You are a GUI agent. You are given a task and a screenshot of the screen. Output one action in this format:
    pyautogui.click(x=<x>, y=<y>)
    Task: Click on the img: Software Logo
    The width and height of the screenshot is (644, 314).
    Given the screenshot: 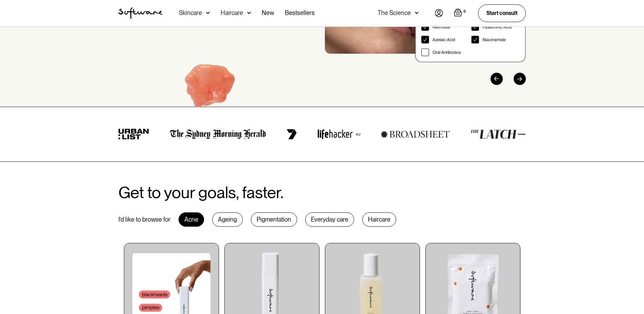 What is the action you would take?
    pyautogui.click(x=140, y=13)
    